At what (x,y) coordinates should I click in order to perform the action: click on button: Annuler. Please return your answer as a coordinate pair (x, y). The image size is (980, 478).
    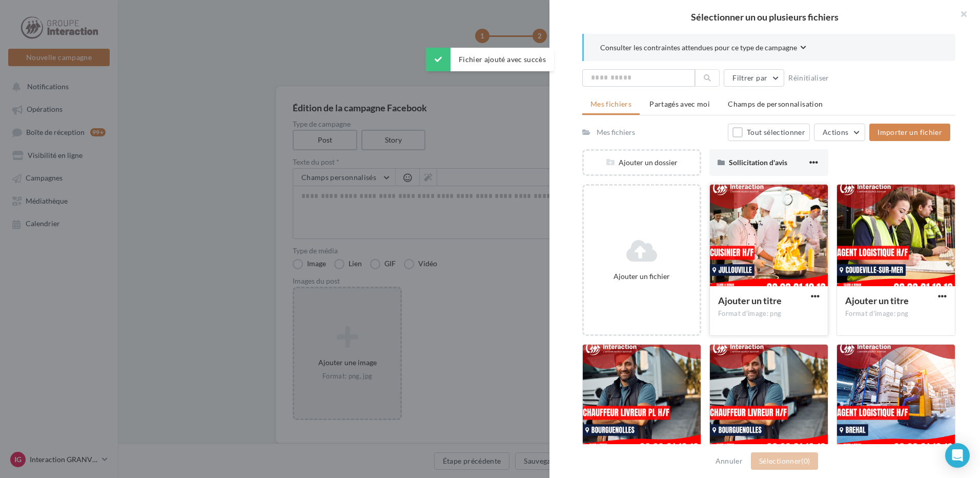
    Looking at the image, I should click on (729, 461).